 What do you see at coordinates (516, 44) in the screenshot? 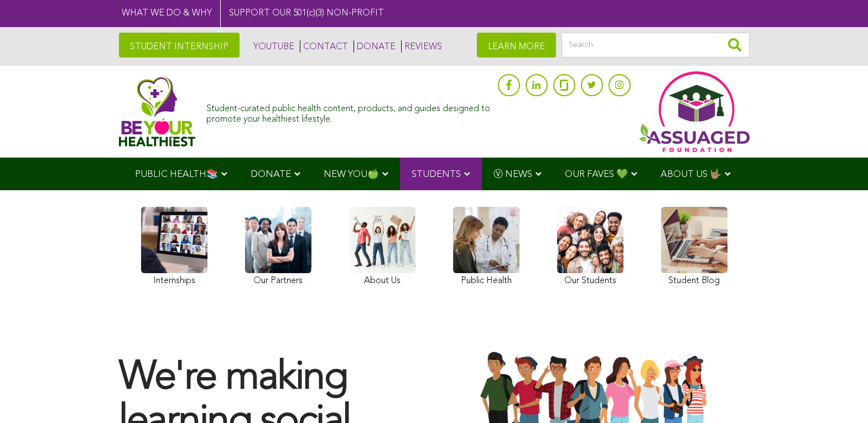
I see `a: LEARN MORE` at bounding box center [516, 44].